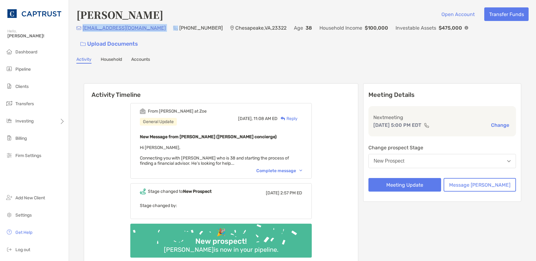 This screenshot has height=261, width=536. Describe the element at coordinates (309, 28) in the screenshot. I see `p: 38` at that location.